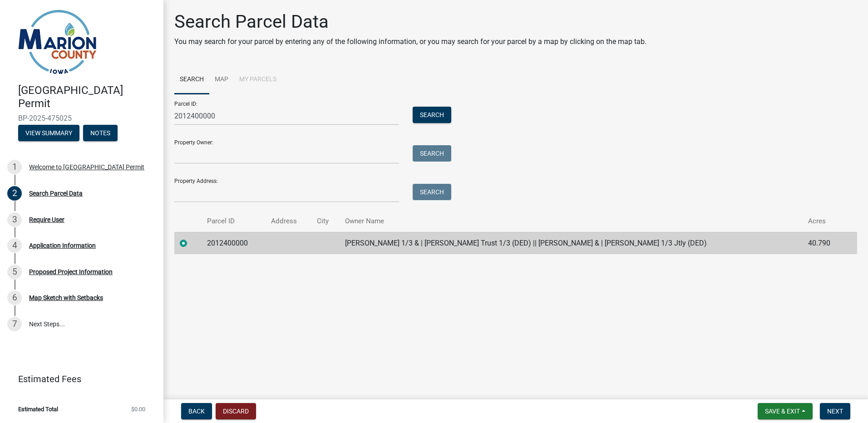 This screenshot has height=423, width=868. Describe the element at coordinates (15, 246) in the screenshot. I see `div: 4` at that location.